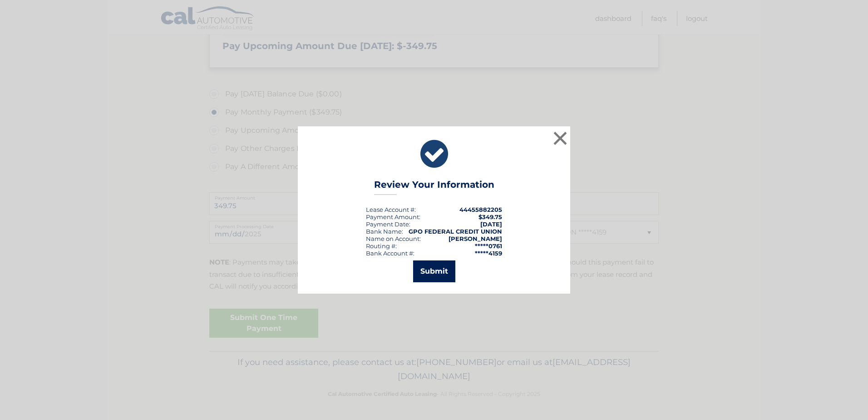  What do you see at coordinates (393, 217) in the screenshot?
I see `div: Payment Amount:` at bounding box center [393, 217].